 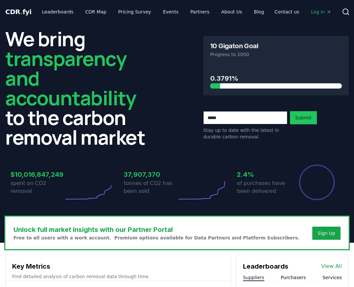 What do you see at coordinates (135, 12) in the screenshot?
I see `a: Pricing Survey` at bounding box center [135, 12].